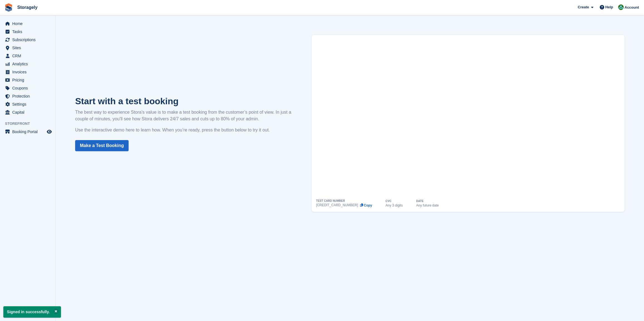  I want to click on span: Create, so click(583, 7).